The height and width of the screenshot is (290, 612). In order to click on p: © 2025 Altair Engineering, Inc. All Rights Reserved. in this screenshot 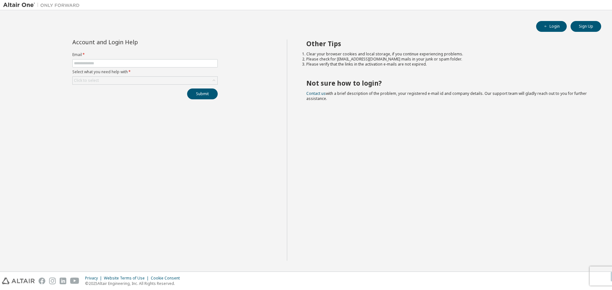, I will do `click(134, 284)`.